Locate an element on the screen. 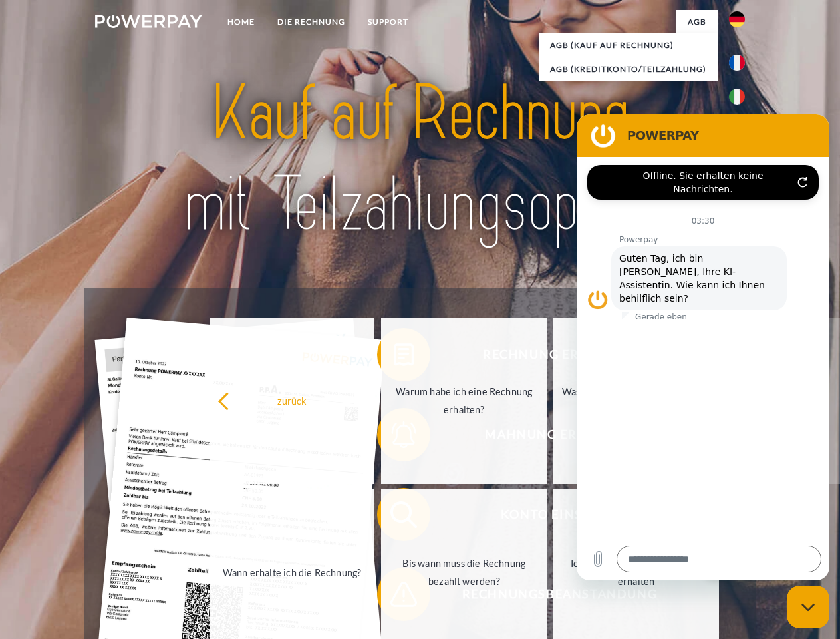 The height and width of the screenshot is (639, 840). a: DIE RECHNUNG is located at coordinates (312, 21).